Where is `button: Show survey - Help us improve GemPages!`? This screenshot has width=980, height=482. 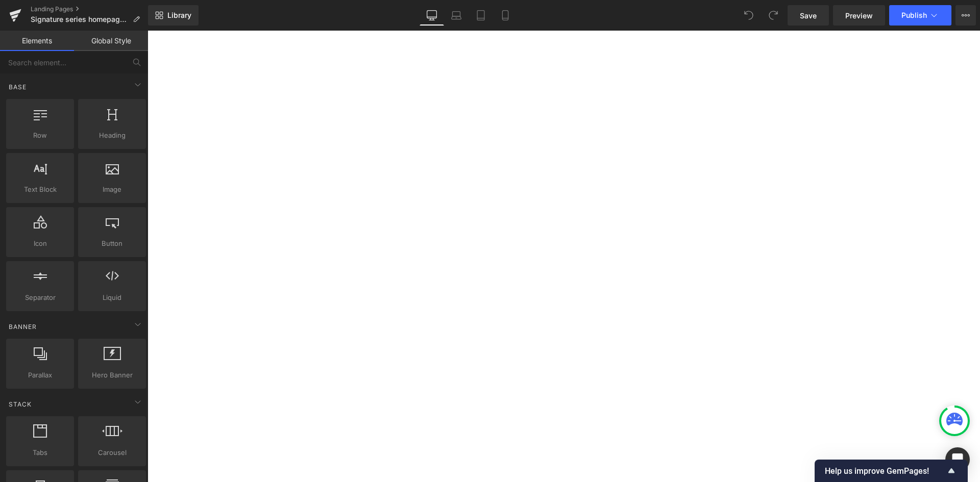 button: Show survey - Help us improve GemPages! is located at coordinates (891, 471).